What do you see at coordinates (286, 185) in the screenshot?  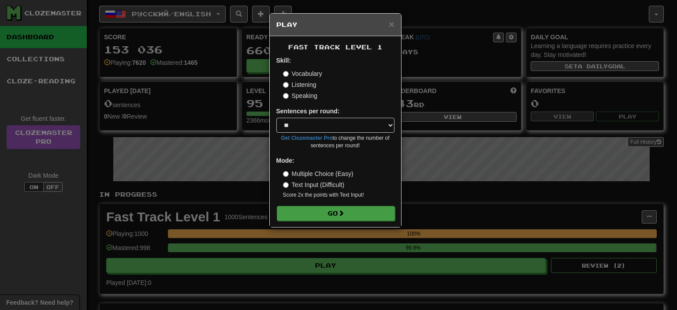 I see `input: Text Input (Difficult)` at bounding box center [286, 185].